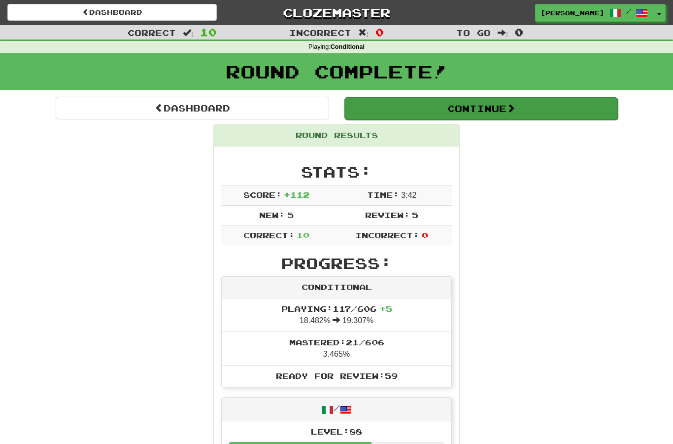 This screenshot has height=444, width=673. I want to click on span: Ready for Review: 59, so click(337, 375).